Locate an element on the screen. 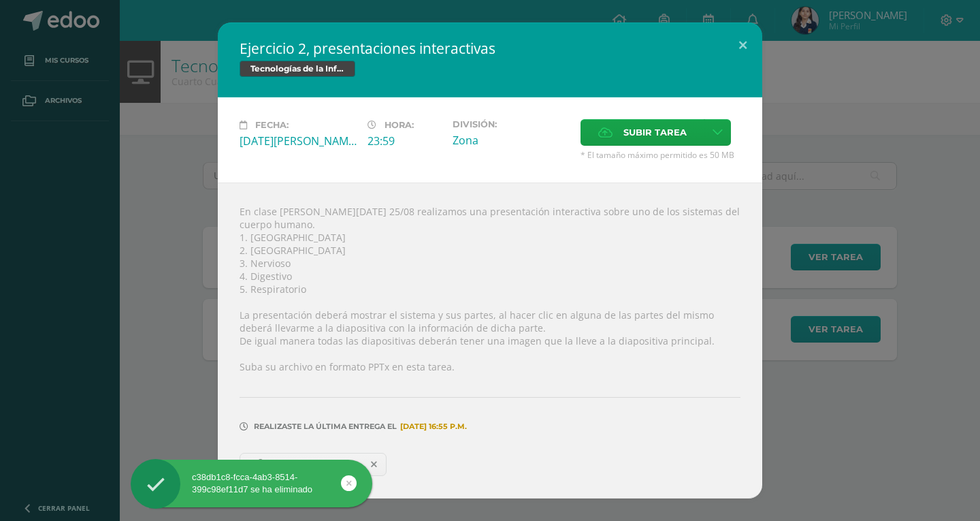 The width and height of the screenshot is (980, 521). span: Subir tarea is located at coordinates (655, 133).